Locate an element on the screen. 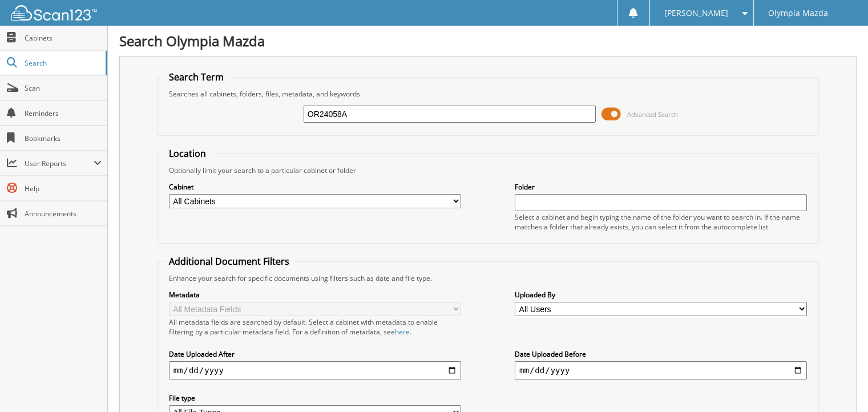 This screenshot has width=868, height=412. label: Cabinet is located at coordinates (315, 187).